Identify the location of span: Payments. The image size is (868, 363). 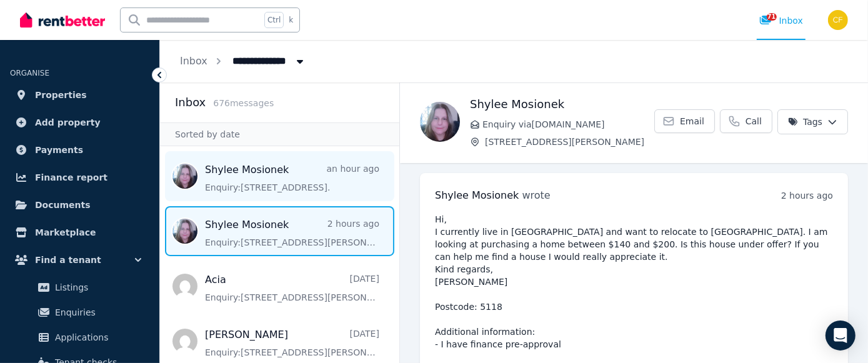
(59, 150).